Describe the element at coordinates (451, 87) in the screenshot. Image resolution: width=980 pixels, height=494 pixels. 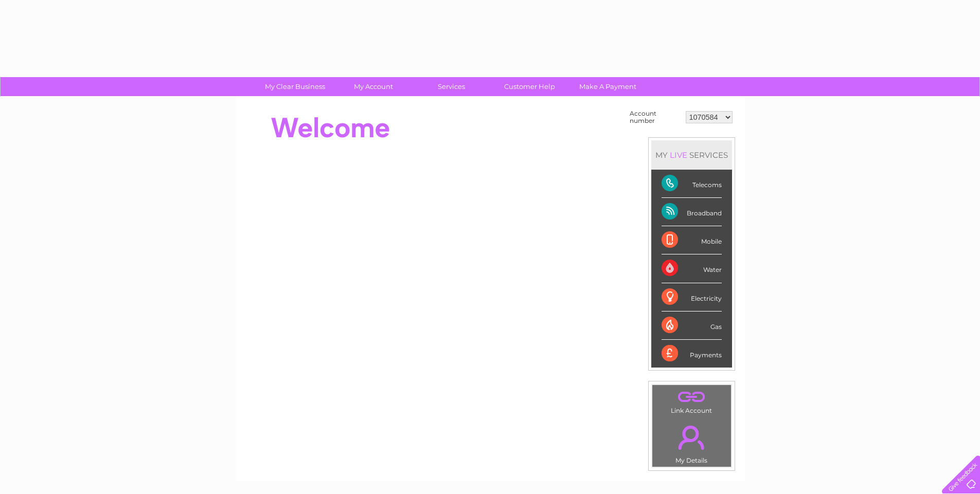
I see `a: Services` at that location.